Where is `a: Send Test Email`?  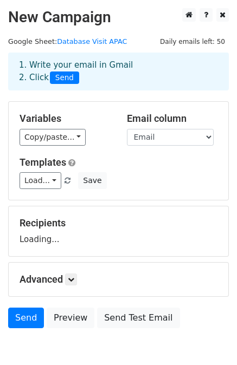 a: Send Test Email is located at coordinates (138, 318).